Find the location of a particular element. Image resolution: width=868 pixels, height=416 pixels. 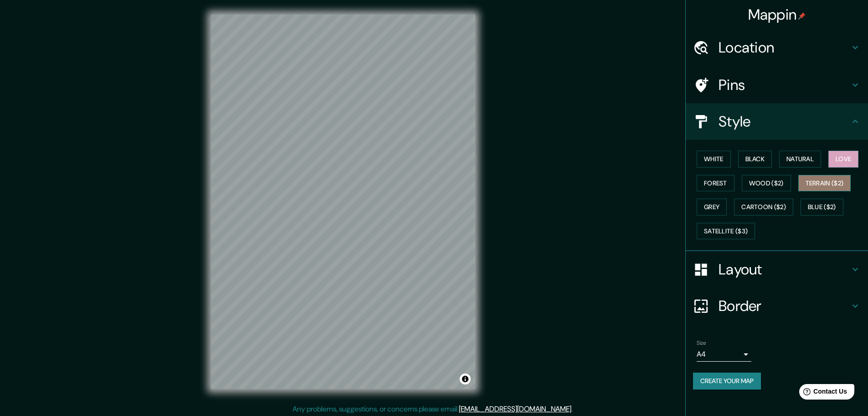

button: White is located at coordinates (714, 158).